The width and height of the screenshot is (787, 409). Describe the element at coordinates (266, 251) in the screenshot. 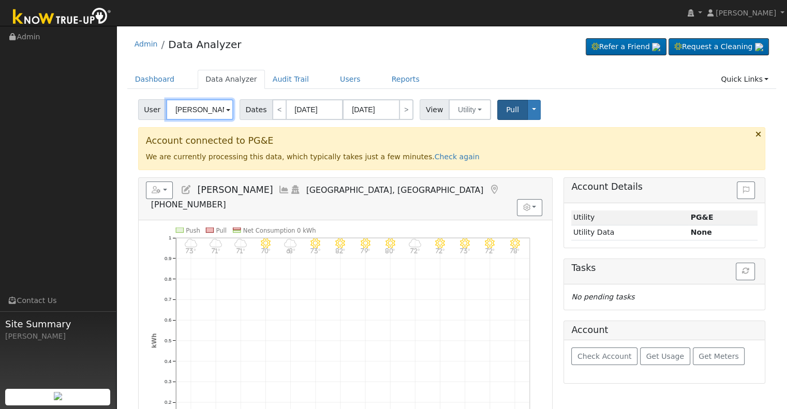

I see `p: 70°` at that location.